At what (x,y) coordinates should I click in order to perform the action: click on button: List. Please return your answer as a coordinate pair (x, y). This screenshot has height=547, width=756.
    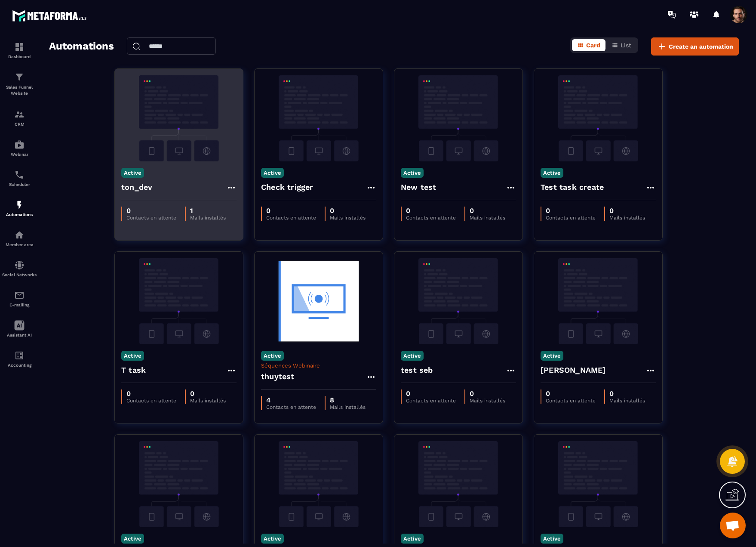
    Looking at the image, I should click on (621, 45).